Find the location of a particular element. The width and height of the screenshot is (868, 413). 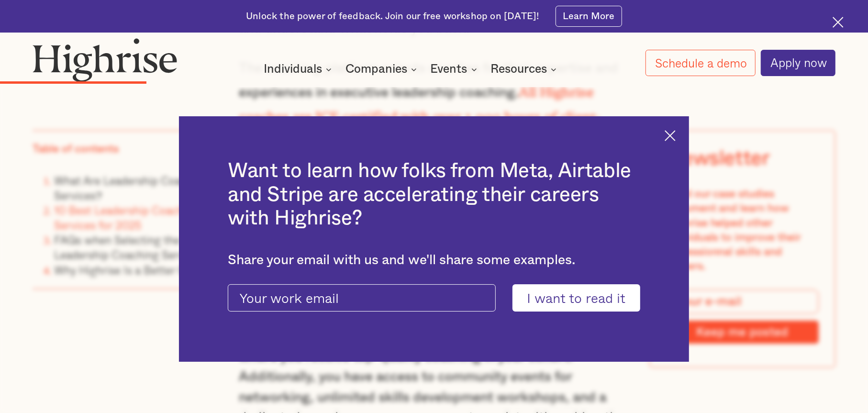

input: Your work email is located at coordinates (362, 298).